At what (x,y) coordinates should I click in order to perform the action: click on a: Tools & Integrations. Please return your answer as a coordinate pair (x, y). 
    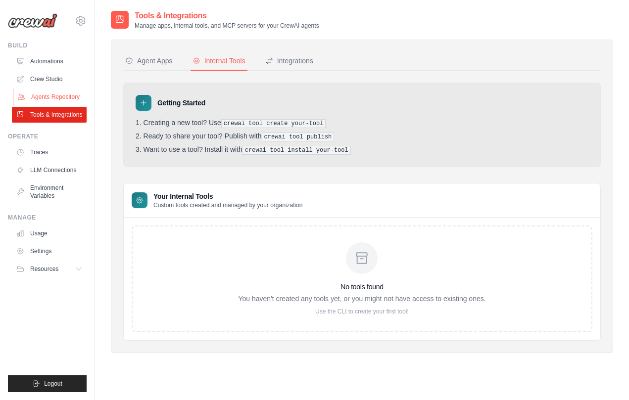
    Looking at the image, I should click on (49, 115).